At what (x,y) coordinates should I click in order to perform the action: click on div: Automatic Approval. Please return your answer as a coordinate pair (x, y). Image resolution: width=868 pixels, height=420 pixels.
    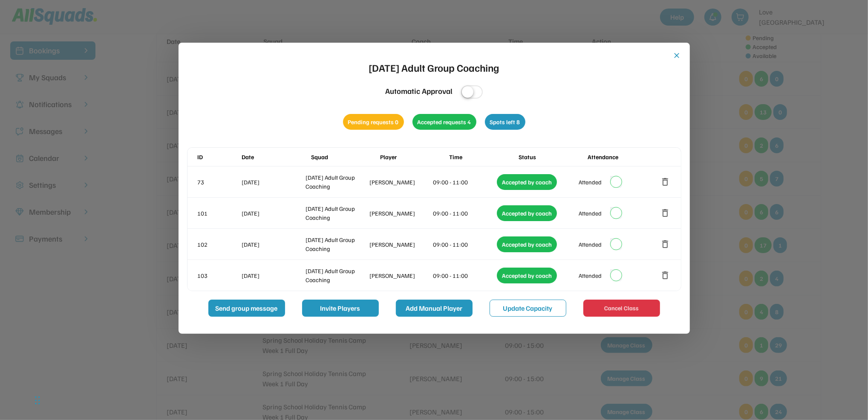
    Looking at the image, I should click on (419, 91).